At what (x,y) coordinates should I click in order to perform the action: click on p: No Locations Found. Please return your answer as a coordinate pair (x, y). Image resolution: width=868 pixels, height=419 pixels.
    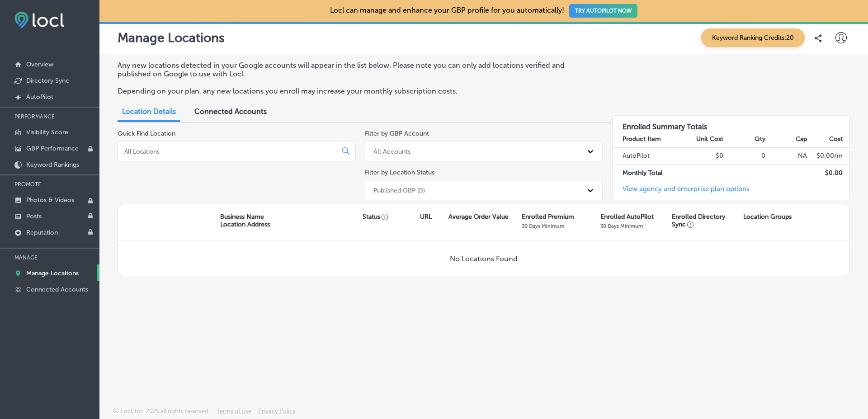
    Looking at the image, I should click on (484, 258).